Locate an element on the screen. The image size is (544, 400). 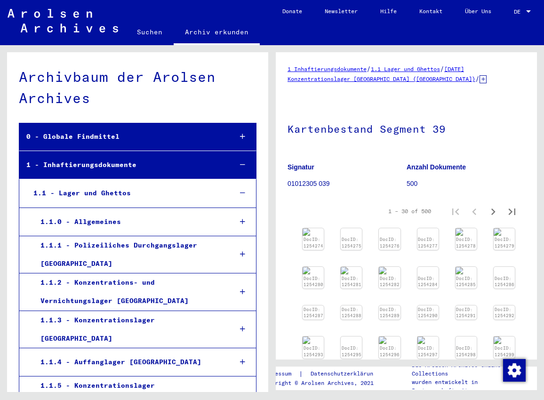
p: 01012305 039 is located at coordinates (347, 184).